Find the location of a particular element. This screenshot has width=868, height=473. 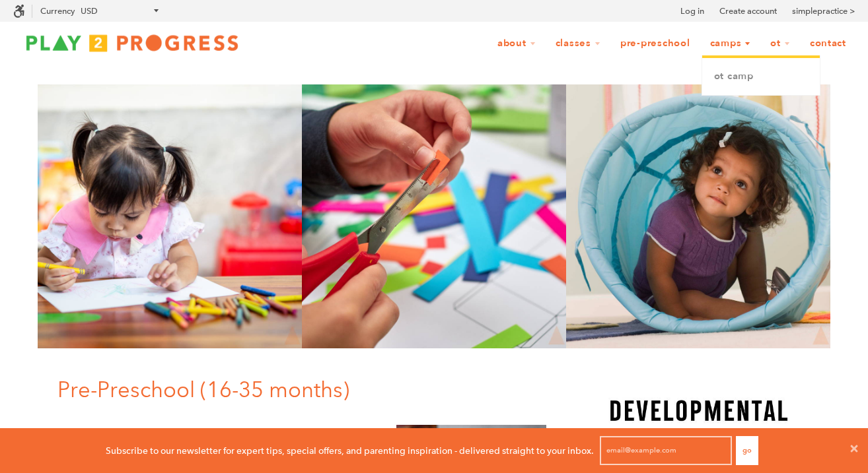

label: Currency is located at coordinates (57, 10).